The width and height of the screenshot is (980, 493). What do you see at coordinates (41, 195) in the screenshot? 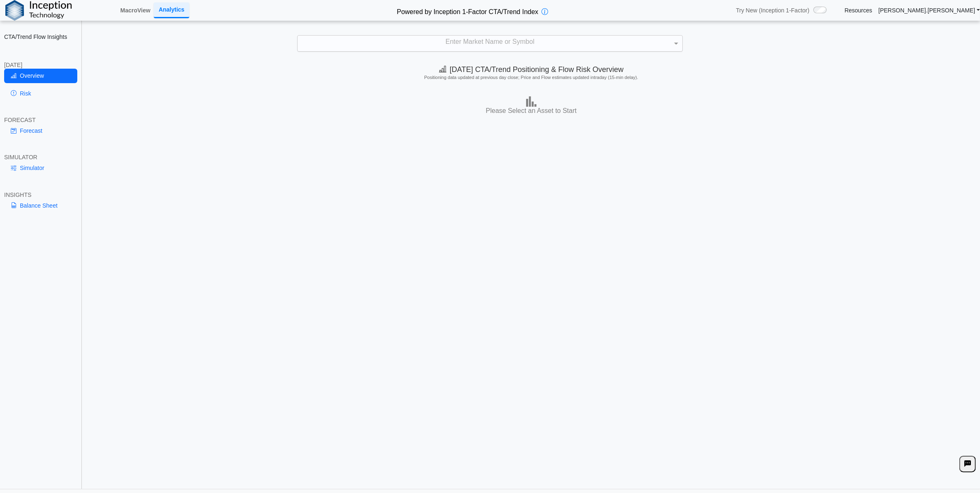
I see `div: INSIGHTS` at bounding box center [41, 195].